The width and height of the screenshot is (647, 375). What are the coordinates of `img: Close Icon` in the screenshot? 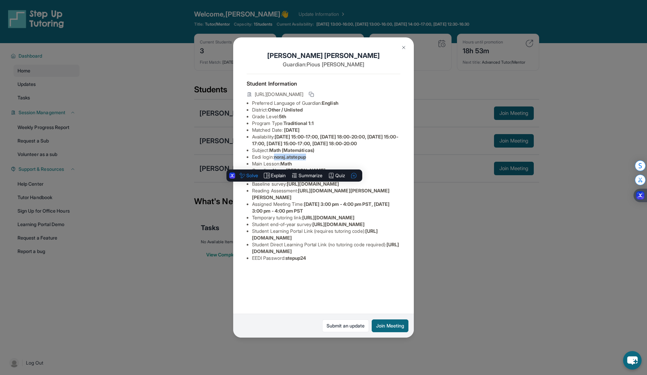 It's located at (404, 47).